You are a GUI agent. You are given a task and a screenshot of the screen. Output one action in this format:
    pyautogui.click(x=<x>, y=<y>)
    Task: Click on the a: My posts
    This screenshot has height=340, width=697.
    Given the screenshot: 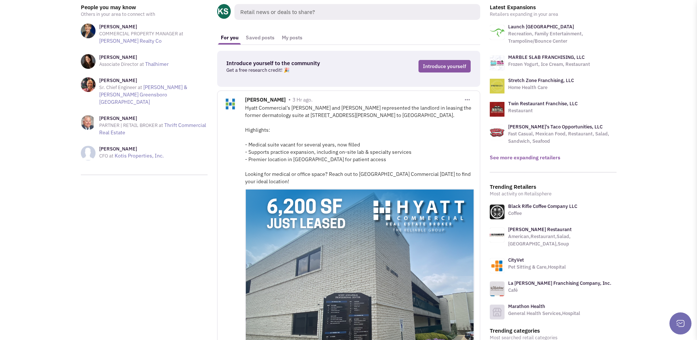 What is the action you would take?
    pyautogui.click(x=292, y=37)
    